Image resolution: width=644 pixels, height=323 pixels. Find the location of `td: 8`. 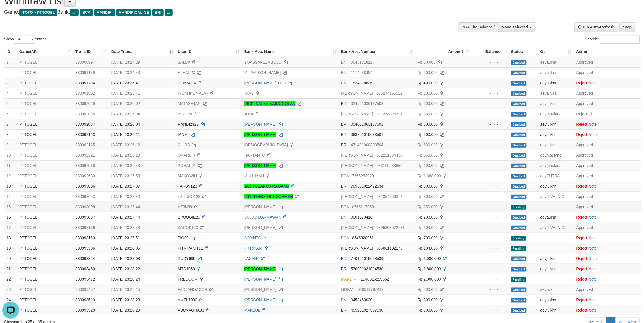

td: 8 is located at coordinates (11, 134).